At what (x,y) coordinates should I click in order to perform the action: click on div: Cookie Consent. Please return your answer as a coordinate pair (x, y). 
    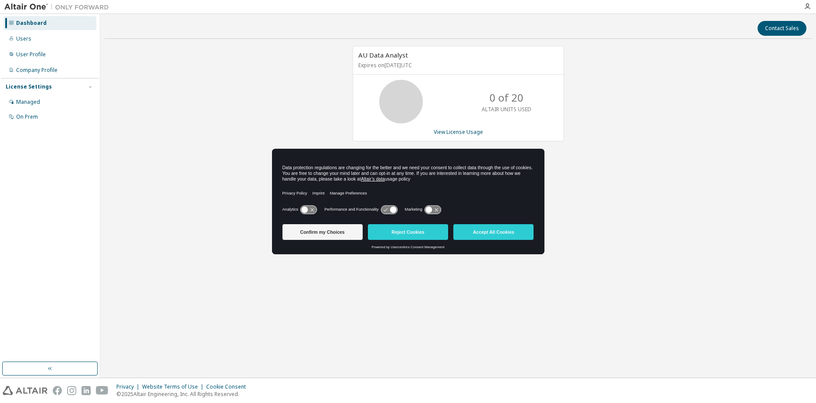
    Looking at the image, I should click on (228, 387).